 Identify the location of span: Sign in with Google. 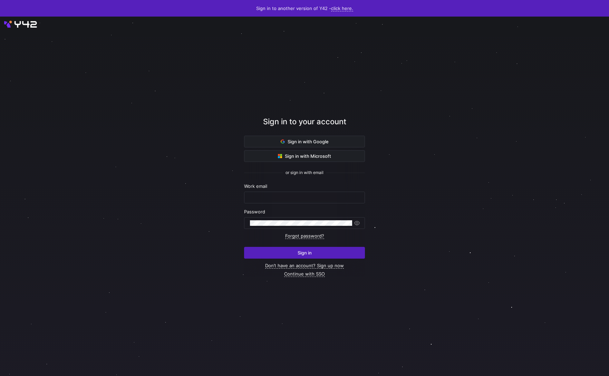
(304, 141).